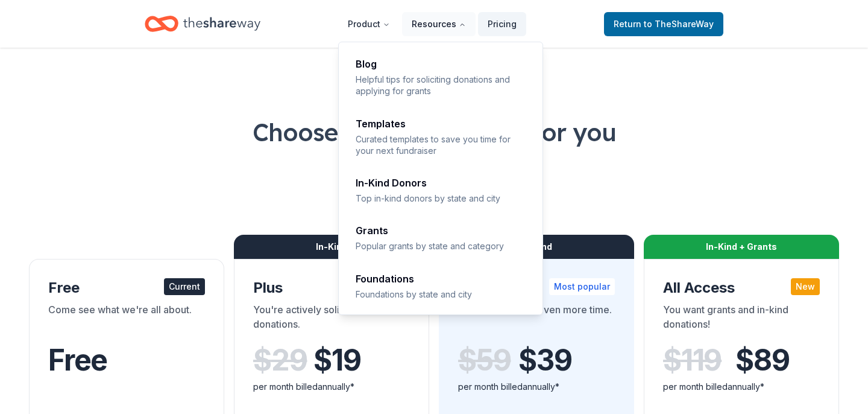 The width and height of the screenshot is (868, 414). What do you see at coordinates (369, 25) in the screenshot?
I see `button: Product` at bounding box center [369, 25].